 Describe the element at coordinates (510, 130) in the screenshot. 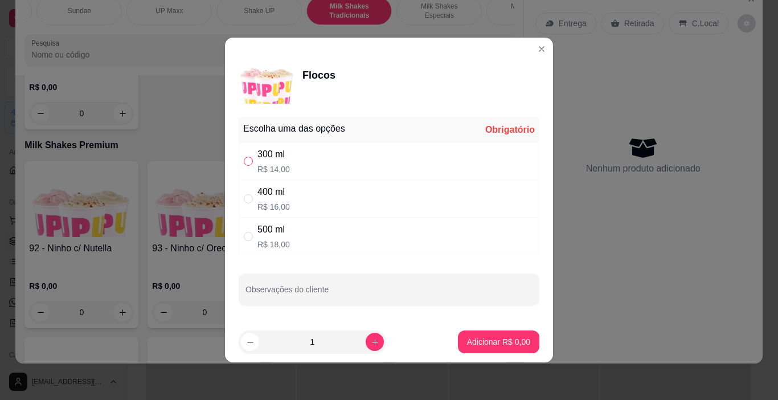

I see `div: Obrigatório` at that location.